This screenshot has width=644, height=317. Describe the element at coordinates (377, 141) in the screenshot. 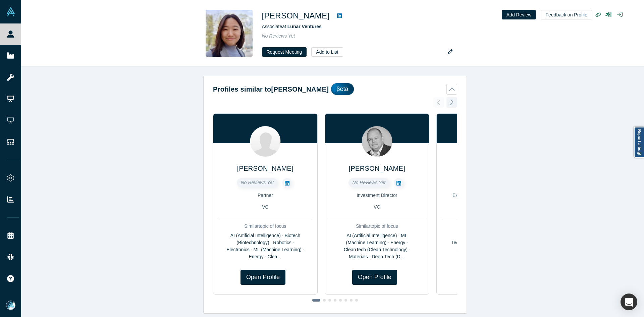

I see `img: Dirk De Boever's Profile Image` at that location.